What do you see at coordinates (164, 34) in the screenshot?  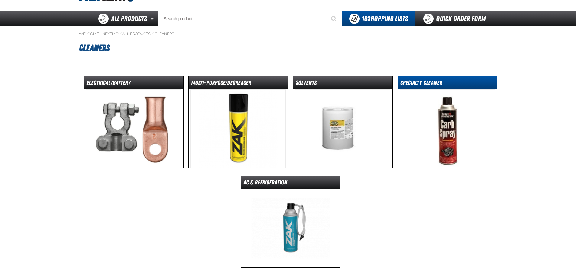 I see `a: Cleaners` at bounding box center [164, 34].